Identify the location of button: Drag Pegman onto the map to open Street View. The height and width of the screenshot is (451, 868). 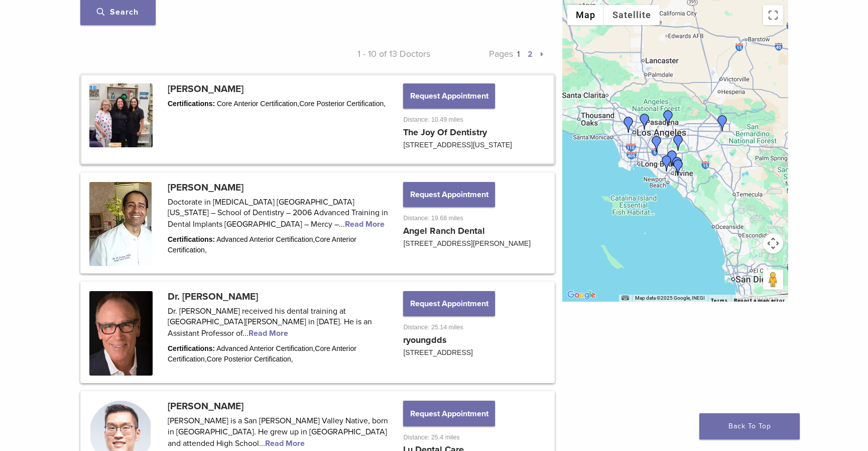
(773, 279).